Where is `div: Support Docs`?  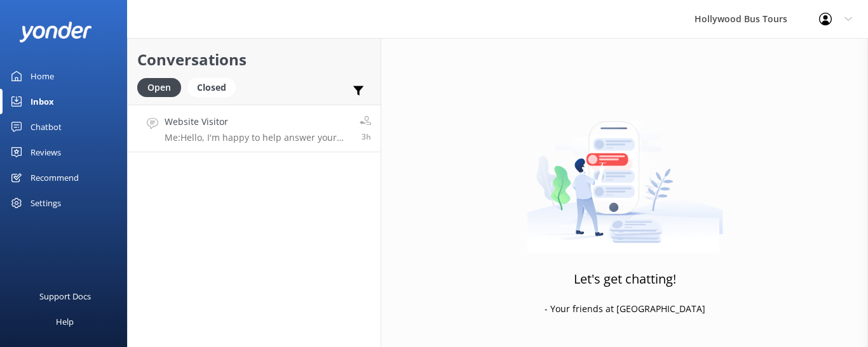 div: Support Docs is located at coordinates (65, 296).